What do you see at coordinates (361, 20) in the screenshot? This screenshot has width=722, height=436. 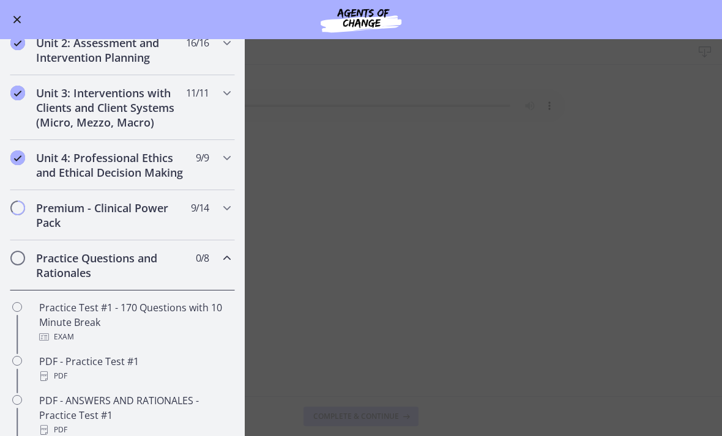 I see `img: Agents of Change` at bounding box center [361, 20].